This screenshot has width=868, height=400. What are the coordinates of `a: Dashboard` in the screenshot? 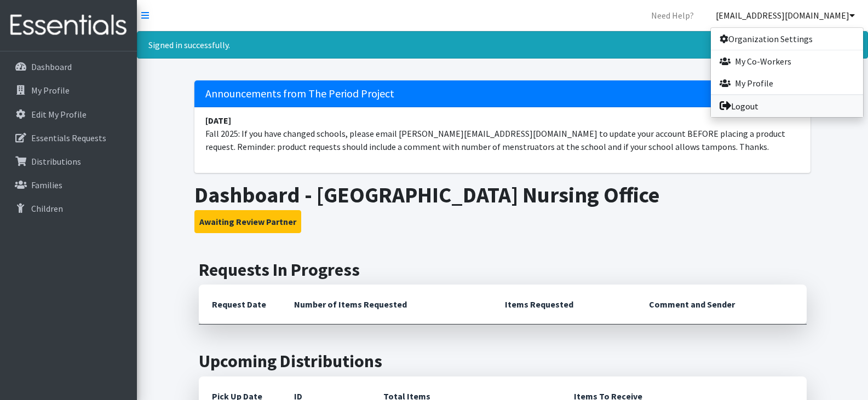 It's located at (68, 67).